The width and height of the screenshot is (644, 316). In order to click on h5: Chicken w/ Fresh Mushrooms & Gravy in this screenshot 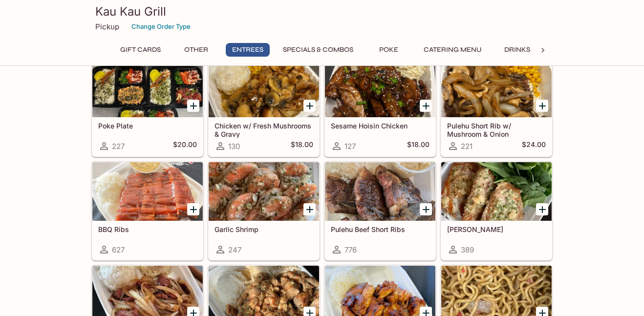, I will do `click(264, 130)`.